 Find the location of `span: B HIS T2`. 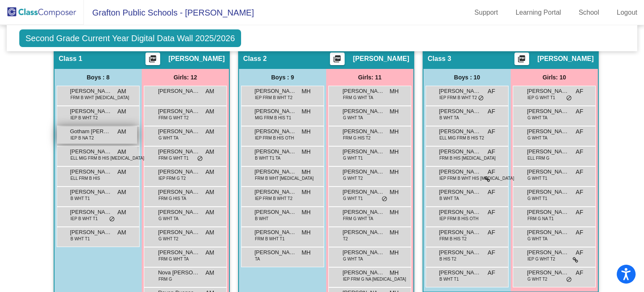

span: B HIS T2 is located at coordinates (448, 259).